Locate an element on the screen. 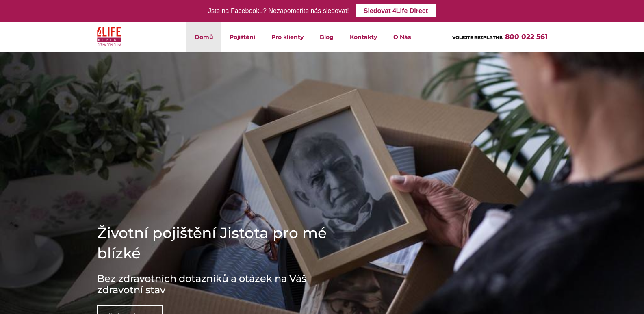 The image size is (644, 314). a: Sledovat 4Life Direct is located at coordinates (395, 11).